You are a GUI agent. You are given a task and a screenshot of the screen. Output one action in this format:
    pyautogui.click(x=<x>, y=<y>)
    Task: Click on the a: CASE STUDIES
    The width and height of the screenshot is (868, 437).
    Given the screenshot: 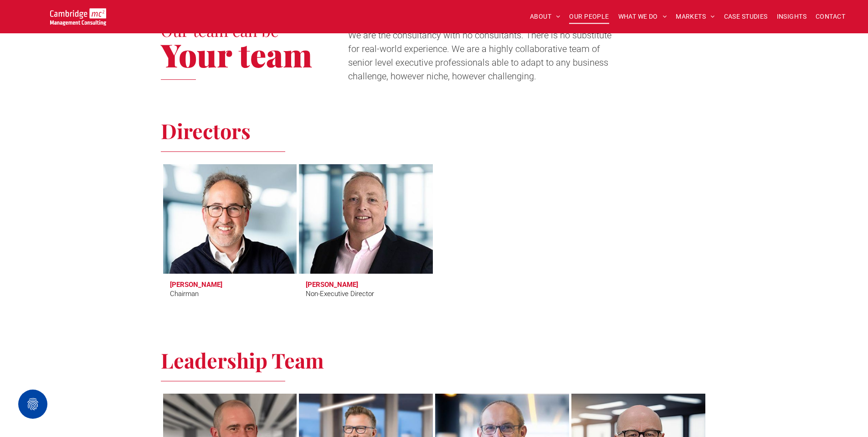 What is the action you would take?
    pyautogui.click(x=746, y=16)
    